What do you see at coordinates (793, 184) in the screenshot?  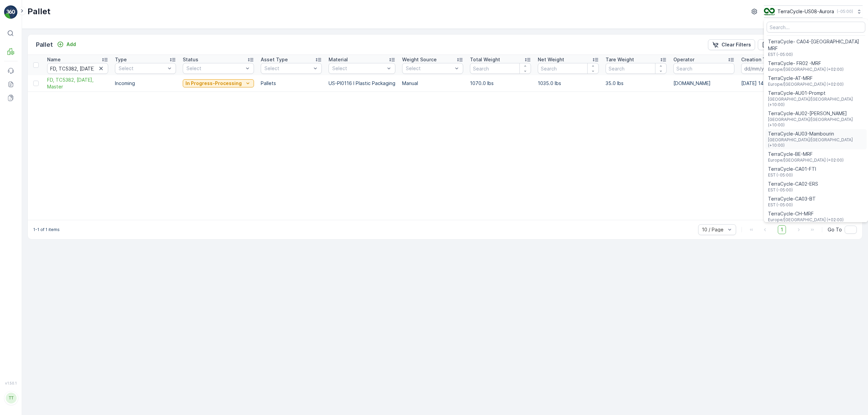 I see `span: TerraCycle-CA02-ERS` at bounding box center [793, 184].